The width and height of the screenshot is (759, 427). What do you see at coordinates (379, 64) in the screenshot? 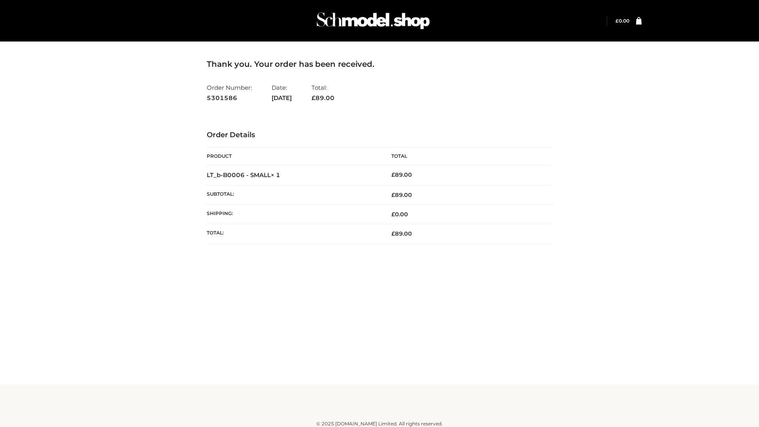
I see `h3: Thank you. Your order has been received.` at bounding box center [379, 64].